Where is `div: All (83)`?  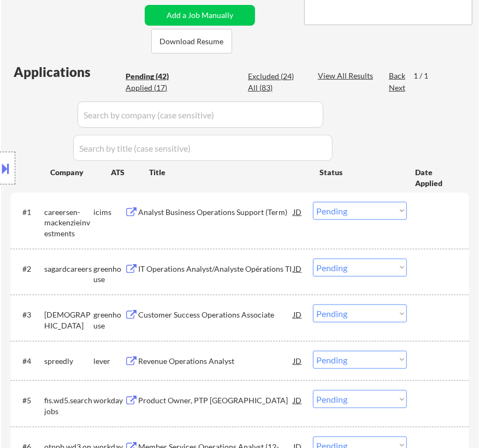 div: All (83) is located at coordinates (275, 88).